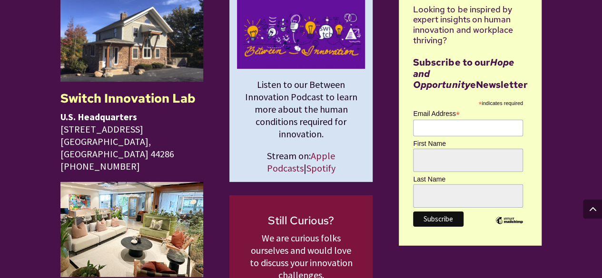  I want to click on p: Stream on: |, so click(301, 162).